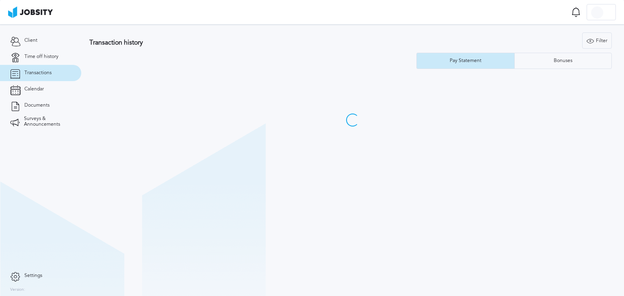  What do you see at coordinates (34, 89) in the screenshot?
I see `span: Calendar` at bounding box center [34, 89].